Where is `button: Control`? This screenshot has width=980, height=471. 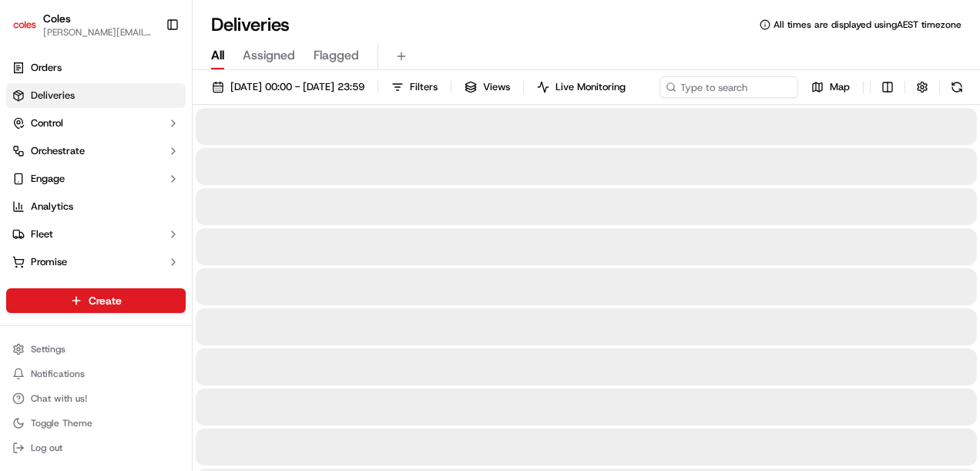
button: Control is located at coordinates (96, 123).